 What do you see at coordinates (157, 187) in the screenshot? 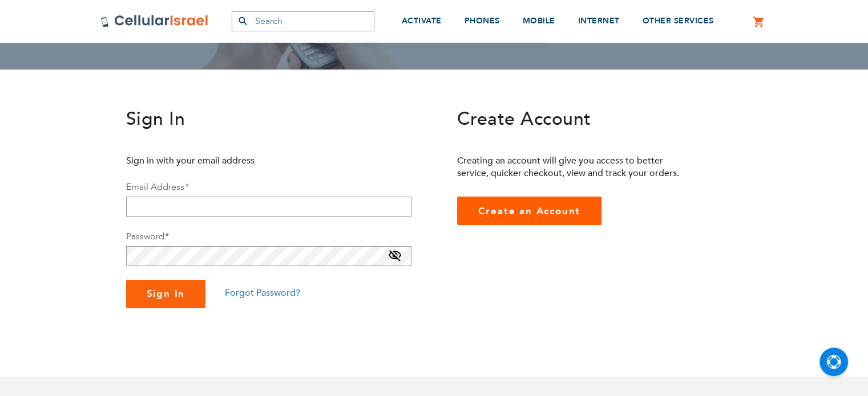
I see `label: Email Address` at bounding box center [157, 187].